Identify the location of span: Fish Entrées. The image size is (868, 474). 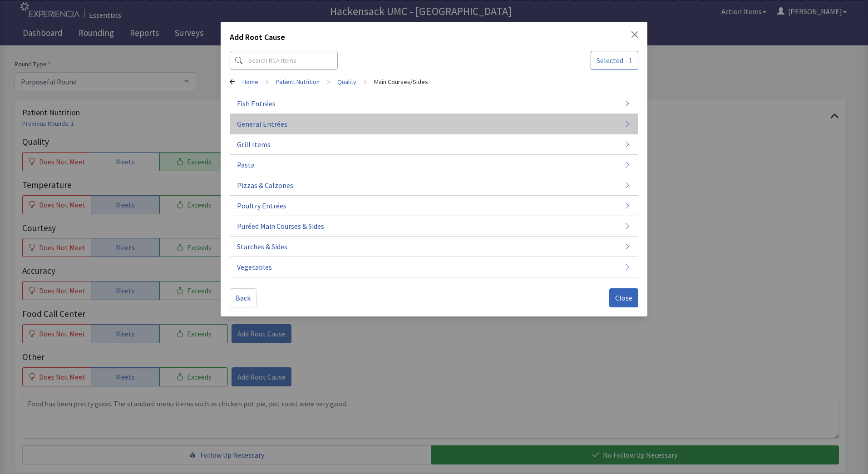
(256, 103).